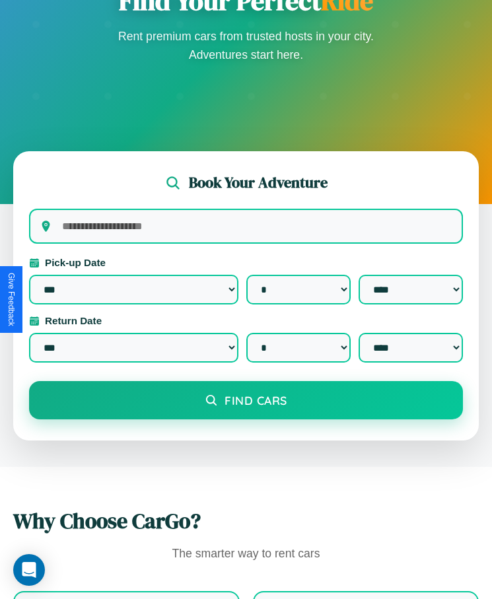 The height and width of the screenshot is (599, 492). Describe the element at coordinates (246, 554) in the screenshot. I see `p: The smarter way to rent cars` at that location.